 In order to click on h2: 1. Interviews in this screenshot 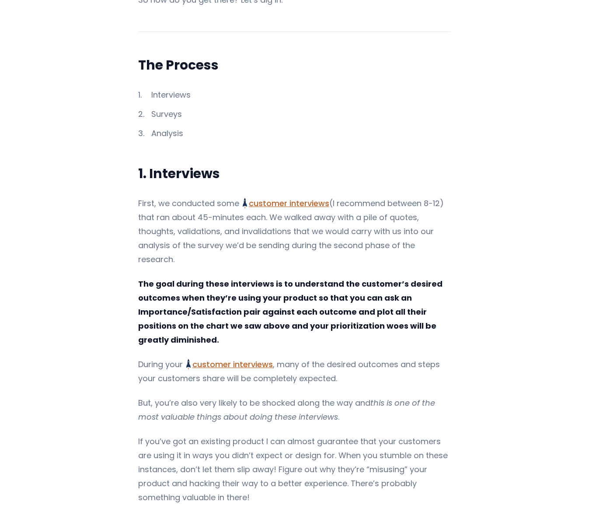, I will do `click(294, 174)`.